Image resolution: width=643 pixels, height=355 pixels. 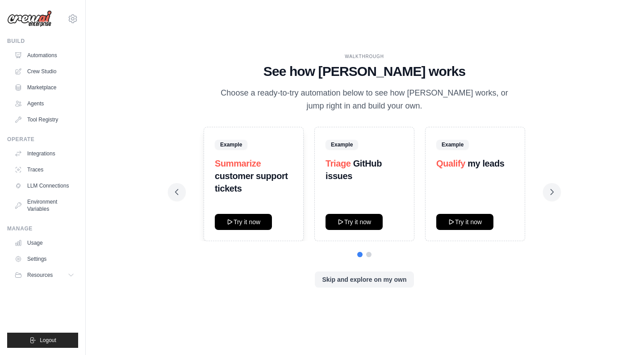 I want to click on div: WALKTHROUGH, so click(x=364, y=56).